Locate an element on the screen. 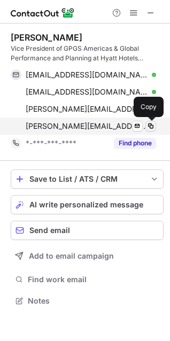 This screenshot has height=341, width=170. span: Add to email campaign is located at coordinates (71, 256).